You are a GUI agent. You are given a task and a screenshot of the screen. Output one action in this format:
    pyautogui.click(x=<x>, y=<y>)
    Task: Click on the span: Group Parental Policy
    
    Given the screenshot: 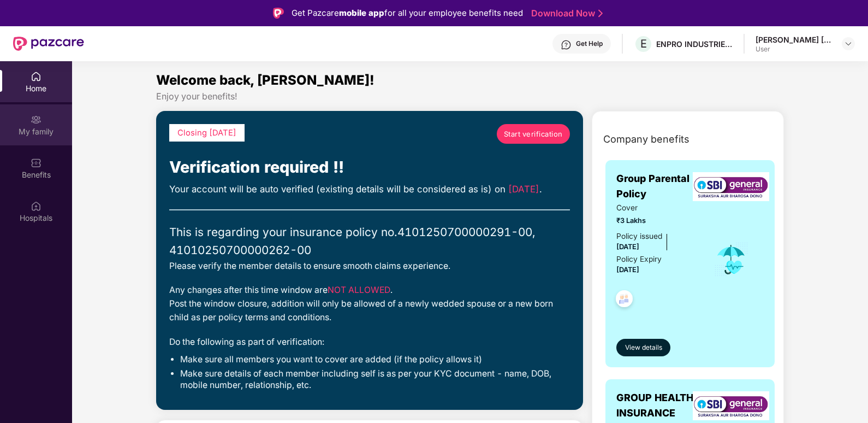 What is the action you would take?
    pyautogui.click(x=657, y=186)
    